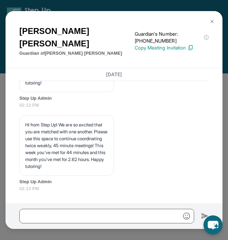 Image resolution: width=228 pixels, height=240 pixels. I want to click on img: Copy Icon, so click(190, 48).